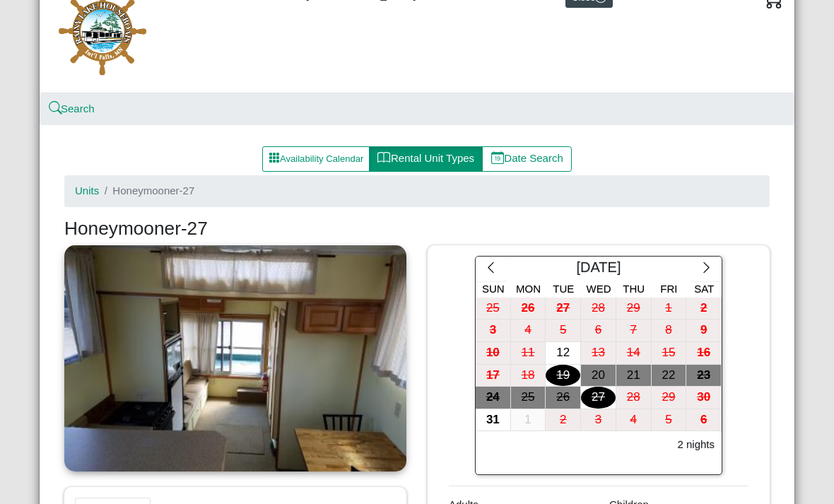  Describe the element at coordinates (703, 376) in the screenshot. I see `div: 23` at that location.